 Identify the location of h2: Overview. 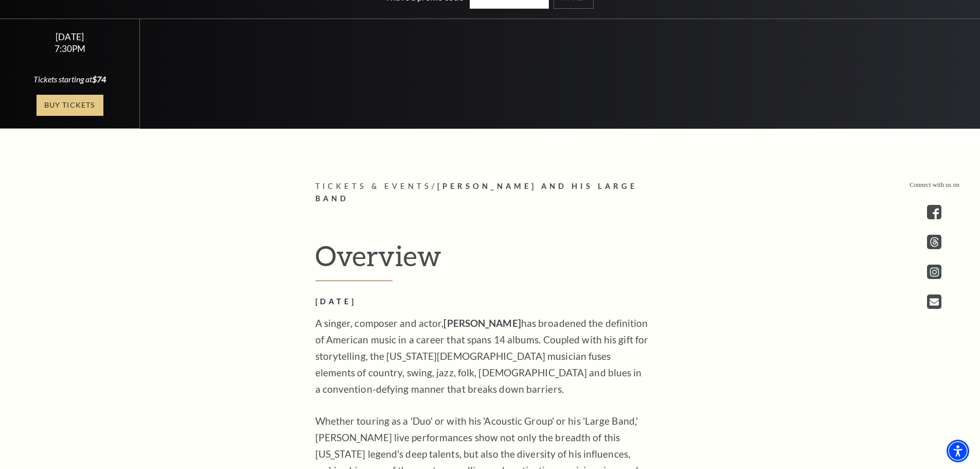
(490, 260).